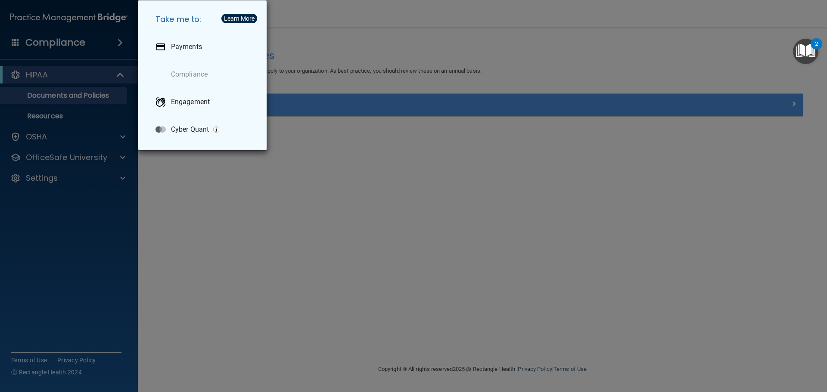  I want to click on p: Payments, so click(186, 47).